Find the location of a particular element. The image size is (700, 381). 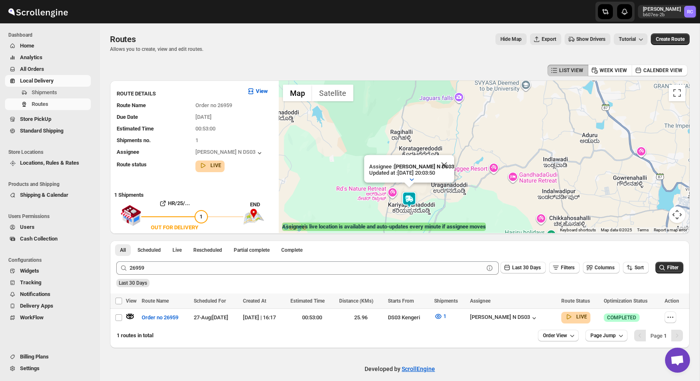

span: Route Status is located at coordinates (576, 301).